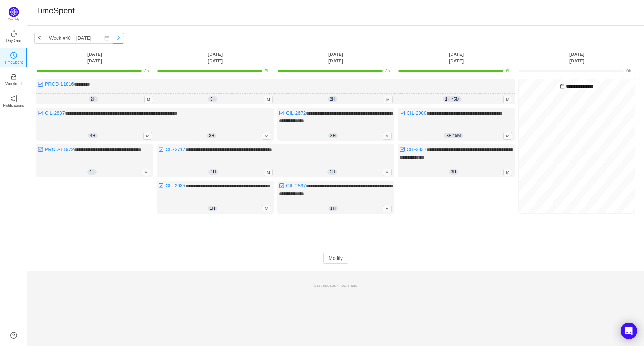 This screenshot has width=644, height=346. Describe the element at coordinates (14, 12) in the screenshot. I see `img: Quantify` at that location.